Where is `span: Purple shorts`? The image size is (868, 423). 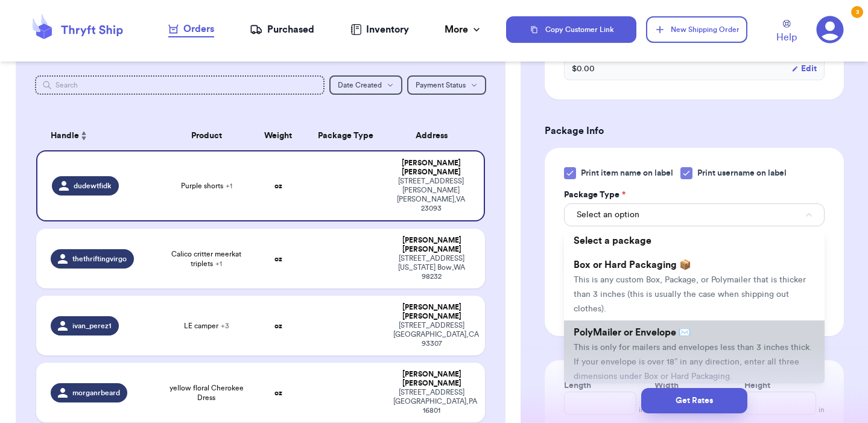
span: Purple shorts is located at coordinates (206, 186).